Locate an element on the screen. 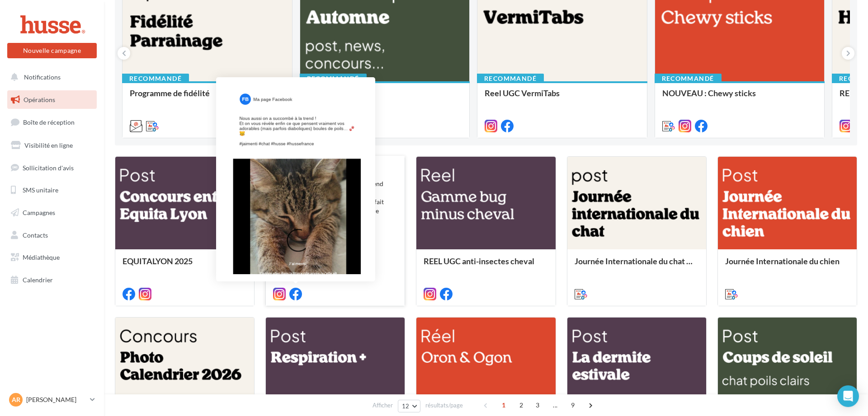 The image size is (868, 416). div: Programme de fidélité is located at coordinates (207, 98).